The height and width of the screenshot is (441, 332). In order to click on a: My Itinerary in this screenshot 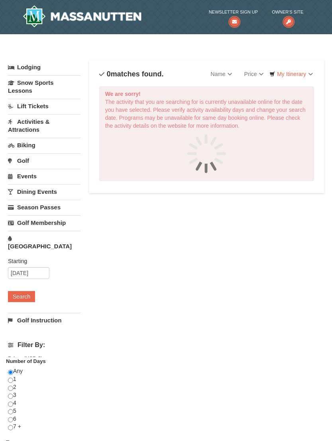, I will do `click(291, 74)`.